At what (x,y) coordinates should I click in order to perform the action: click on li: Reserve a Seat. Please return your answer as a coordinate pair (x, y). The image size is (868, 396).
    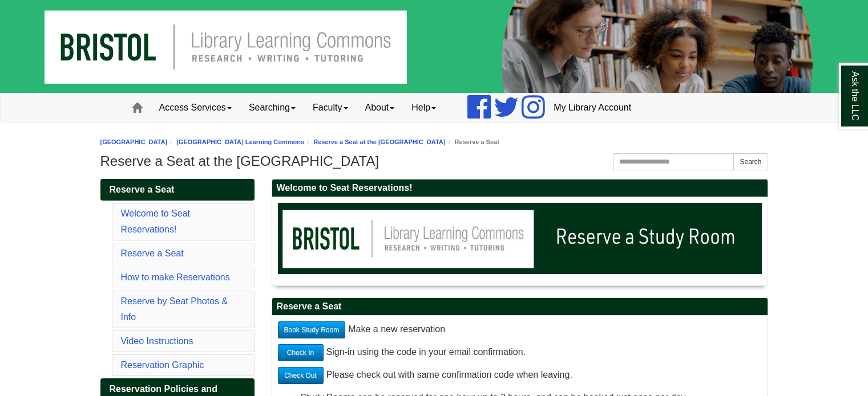
    Looking at the image, I should click on (472, 142).